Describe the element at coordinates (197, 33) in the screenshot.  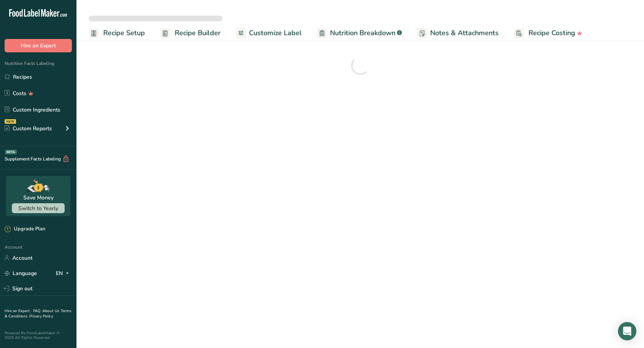
I see `span: Recipe Builder` at that location.